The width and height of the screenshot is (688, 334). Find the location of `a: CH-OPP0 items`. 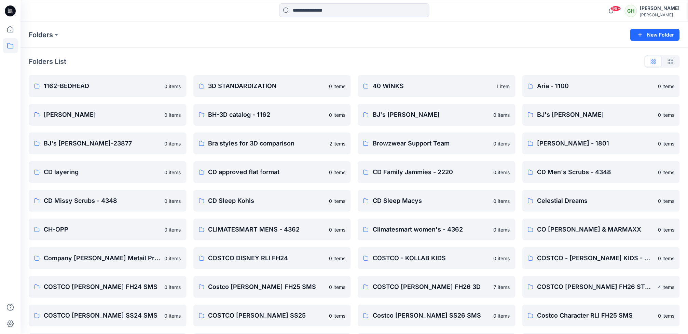

a: CH-OPP0 items is located at coordinates (108, 230).